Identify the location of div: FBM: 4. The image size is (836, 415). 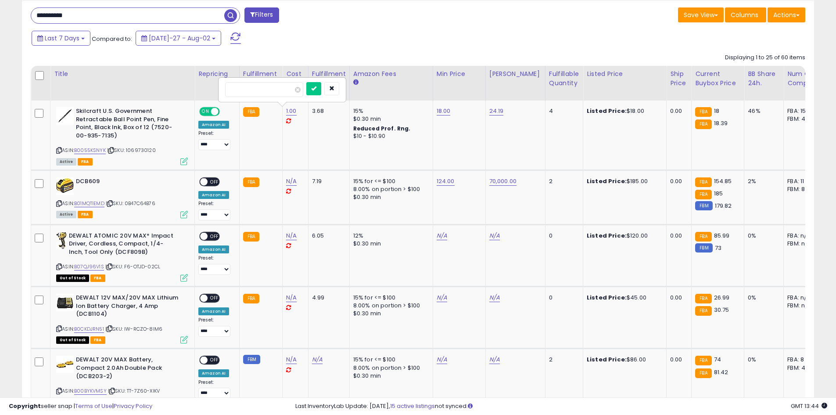
(802, 368).